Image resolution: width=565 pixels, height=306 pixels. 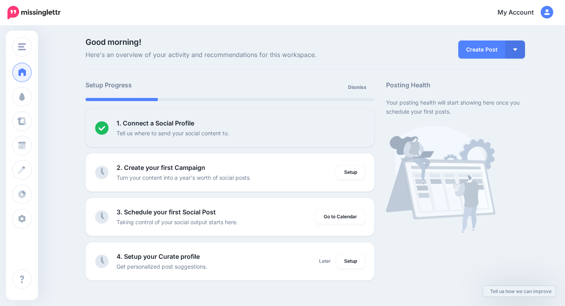 I want to click on span: Here's an overview of your activity and recommendations for this workspace., so click(x=230, y=55).